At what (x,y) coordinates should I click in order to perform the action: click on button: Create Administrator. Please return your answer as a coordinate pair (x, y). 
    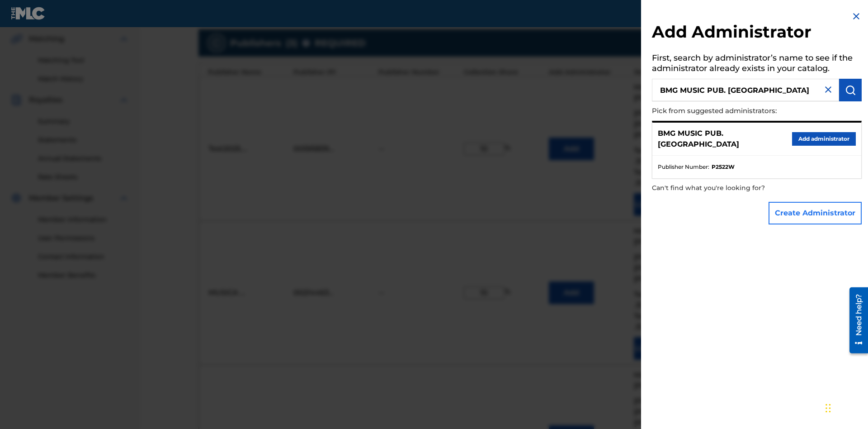
    Looking at the image, I should click on (816, 213).